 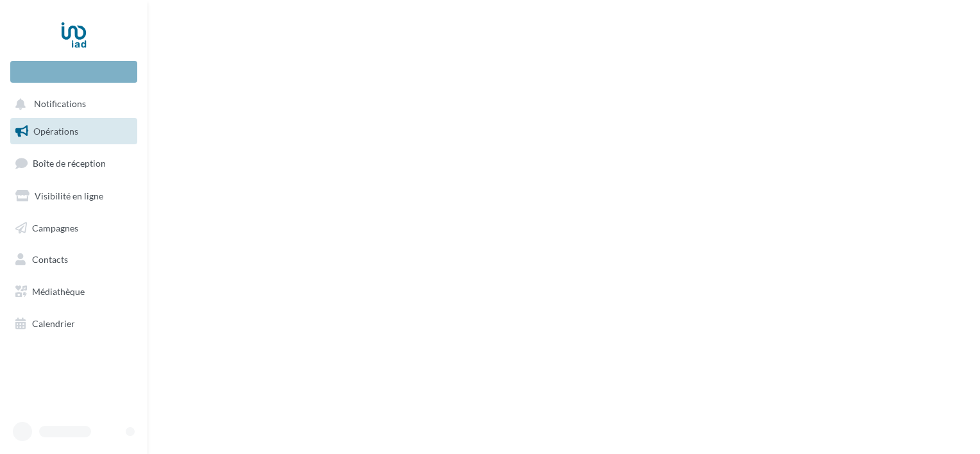 What do you see at coordinates (74, 228) in the screenshot?
I see `a: Campagnes` at bounding box center [74, 228].